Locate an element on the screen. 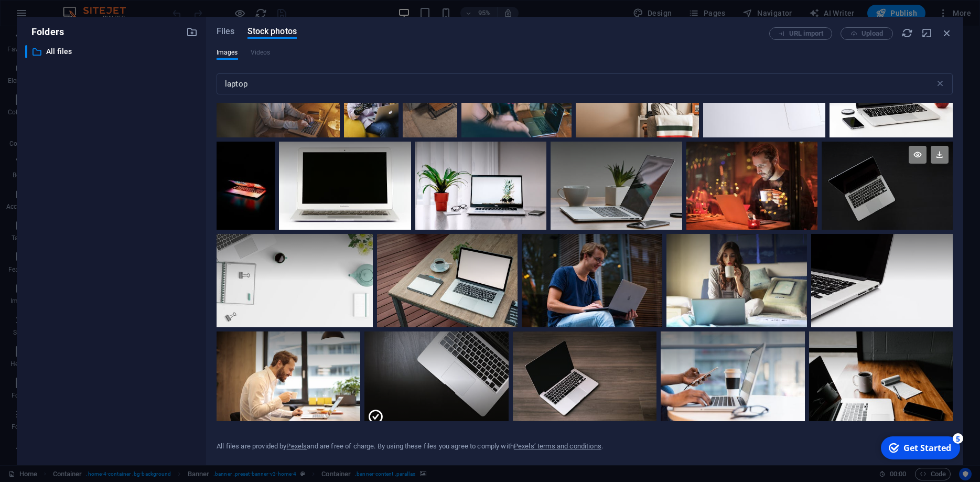 This screenshot has width=980, height=482. i: Create new folder is located at coordinates (192, 32).